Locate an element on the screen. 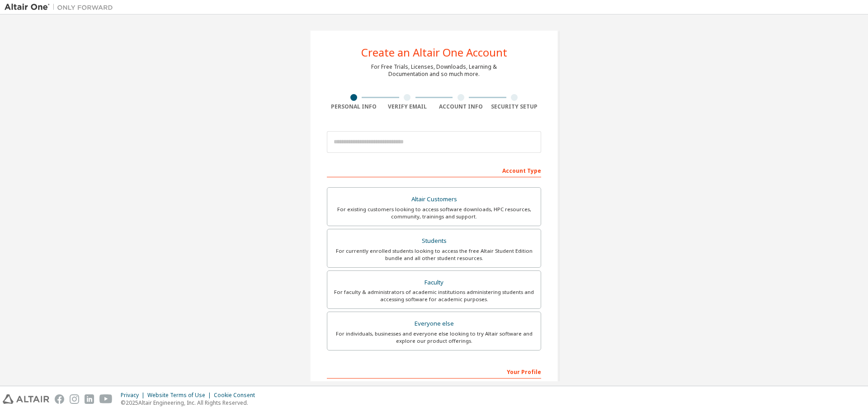 Image resolution: width=868 pixels, height=412 pixels. div: Website Terms of Use is located at coordinates (181, 395).